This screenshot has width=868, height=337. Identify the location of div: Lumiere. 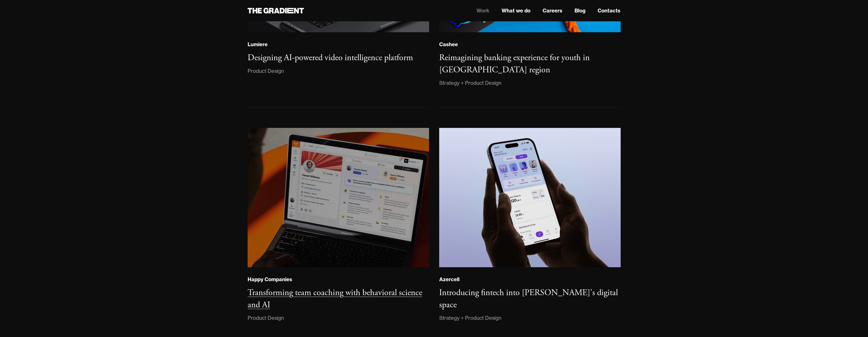
(258, 44).